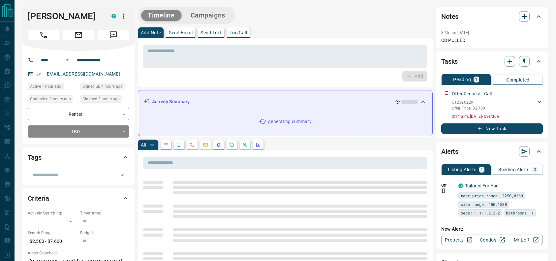 This screenshot has height=261, width=556. I want to click on p: Areas Searched:, so click(78, 253).